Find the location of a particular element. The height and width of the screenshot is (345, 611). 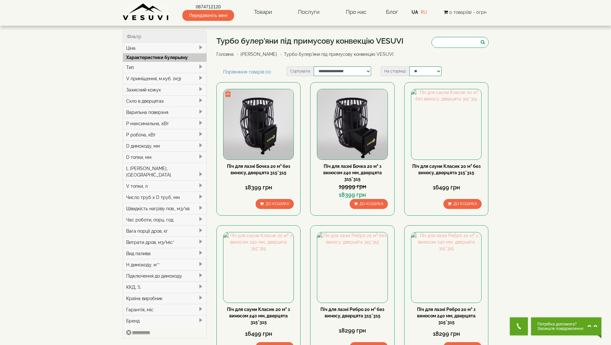

div: Час роботи, порц. год is located at coordinates (165, 220).